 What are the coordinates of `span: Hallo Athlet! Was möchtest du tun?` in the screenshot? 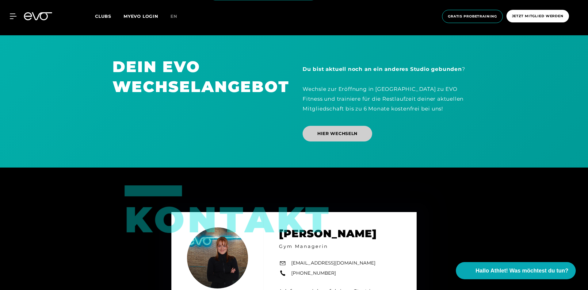 It's located at (522, 270).